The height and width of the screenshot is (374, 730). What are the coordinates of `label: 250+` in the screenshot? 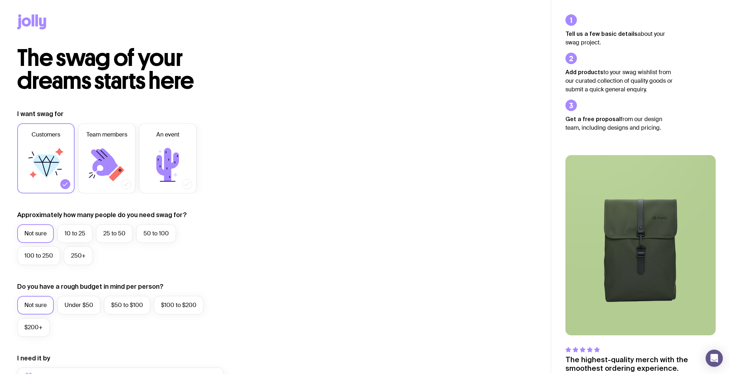 It's located at (78, 256).